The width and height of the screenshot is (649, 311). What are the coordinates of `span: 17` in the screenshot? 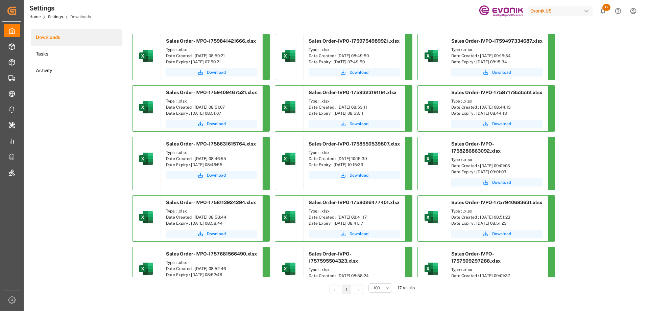 It's located at (606, 7).